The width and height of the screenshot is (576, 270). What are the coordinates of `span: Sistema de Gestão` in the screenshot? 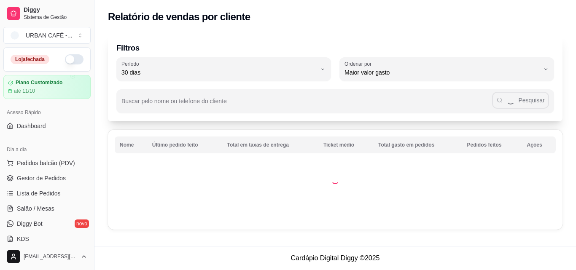 It's located at (55, 17).